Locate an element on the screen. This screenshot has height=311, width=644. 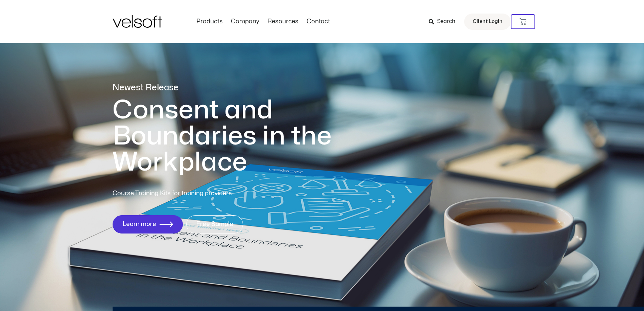
nav: Menu is located at coordinates (263, 22).